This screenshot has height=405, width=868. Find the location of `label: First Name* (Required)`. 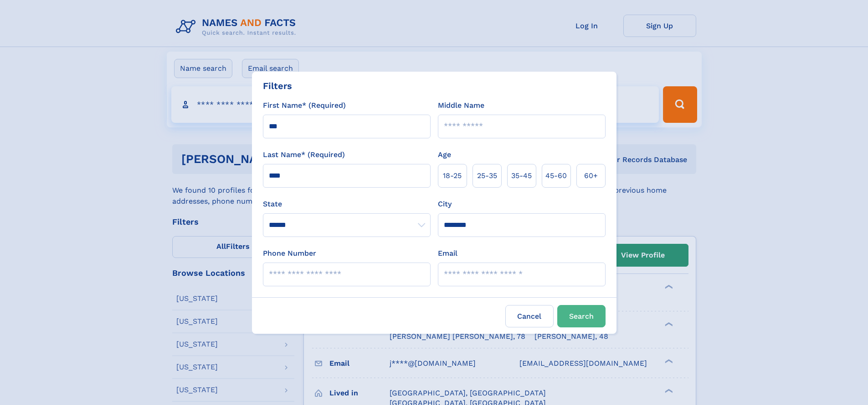

label: First Name* (Required) is located at coordinates (304, 105).